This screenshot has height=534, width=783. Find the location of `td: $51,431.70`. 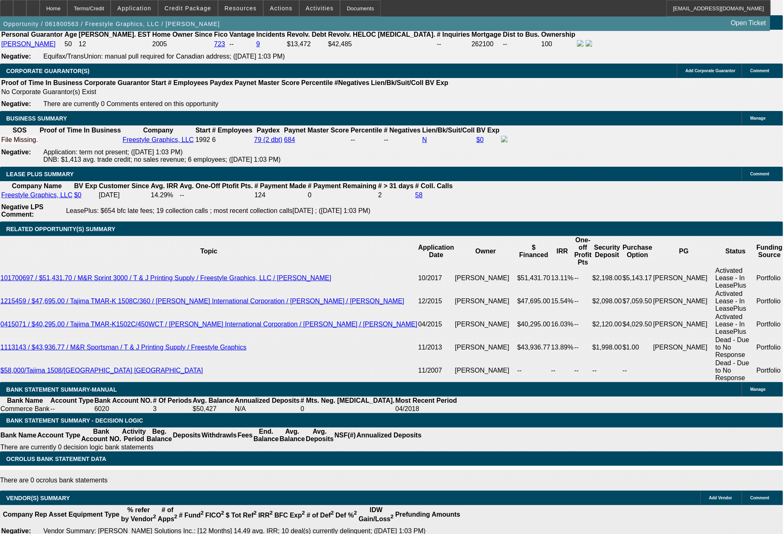

td: $51,431.70 is located at coordinates (534, 278).